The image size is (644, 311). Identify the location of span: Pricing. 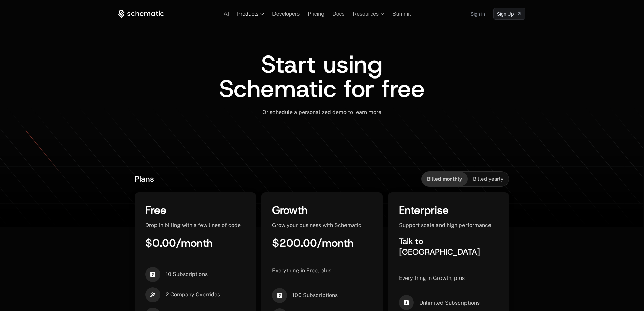
(316, 14).